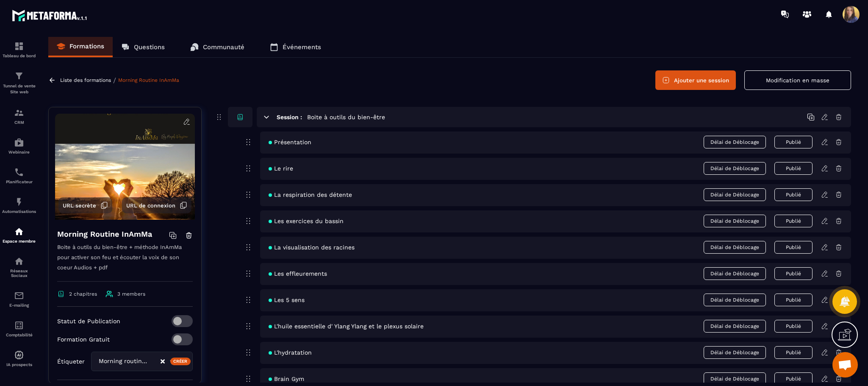  Describe the element at coordinates (86, 80) in the screenshot. I see `a: Liste des formations` at that location.